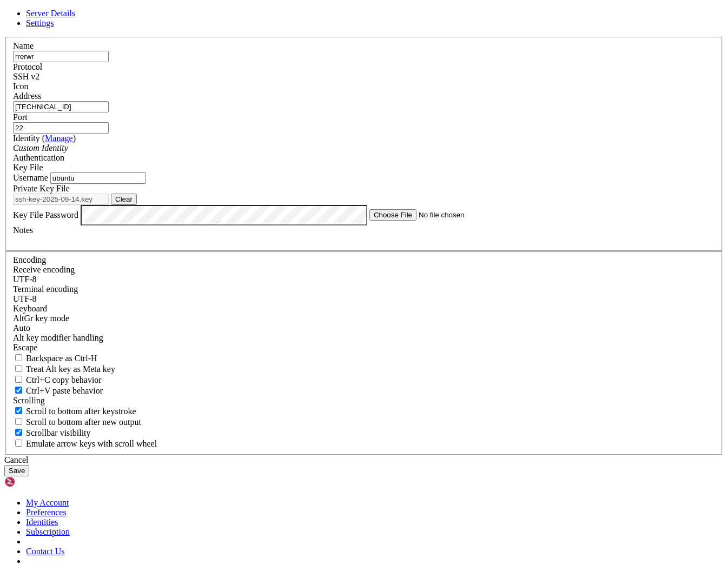  Describe the element at coordinates (19, 421) in the screenshot. I see `input: Scroll to bottom after new output` at that location.